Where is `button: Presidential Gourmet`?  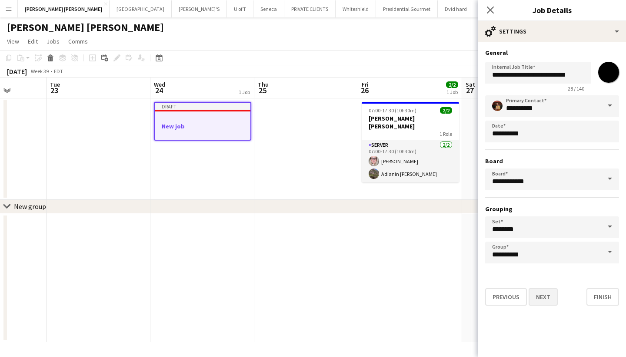 button: Presidential Gourmet is located at coordinates (407, 9).